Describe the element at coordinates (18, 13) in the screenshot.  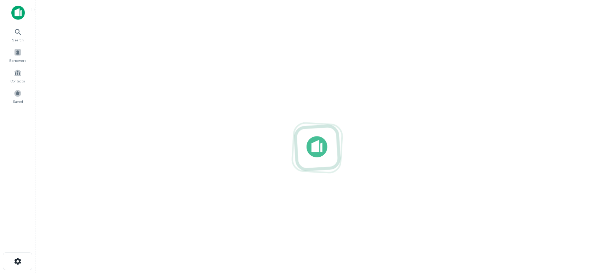
I see `img: capitalize-icon.png` at that location.